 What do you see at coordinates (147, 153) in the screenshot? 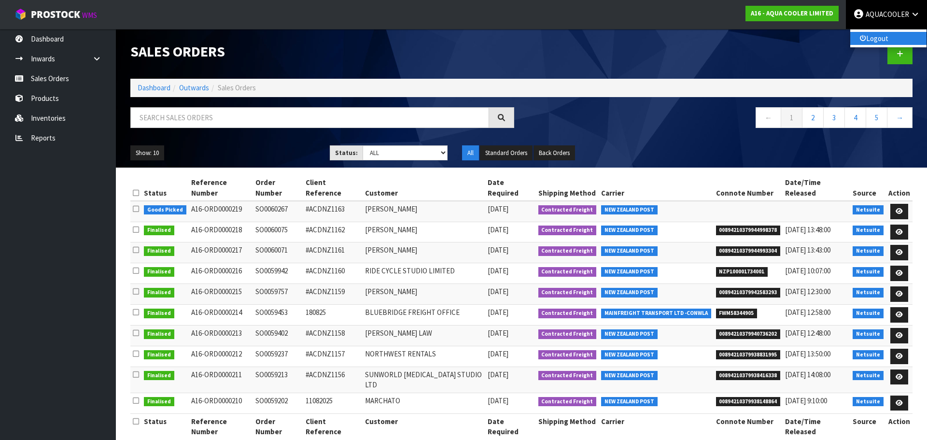
I see `button: Show: 10` at bounding box center [147, 153].